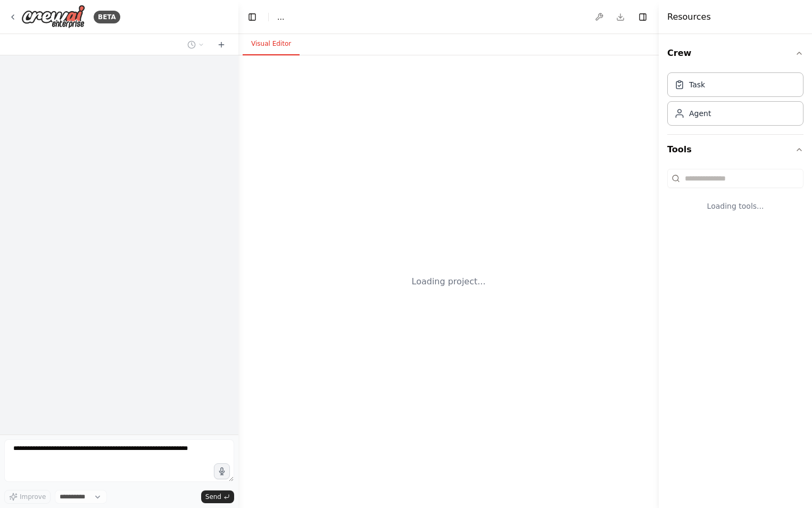  I want to click on button: Switch to previous chat, so click(196, 45).